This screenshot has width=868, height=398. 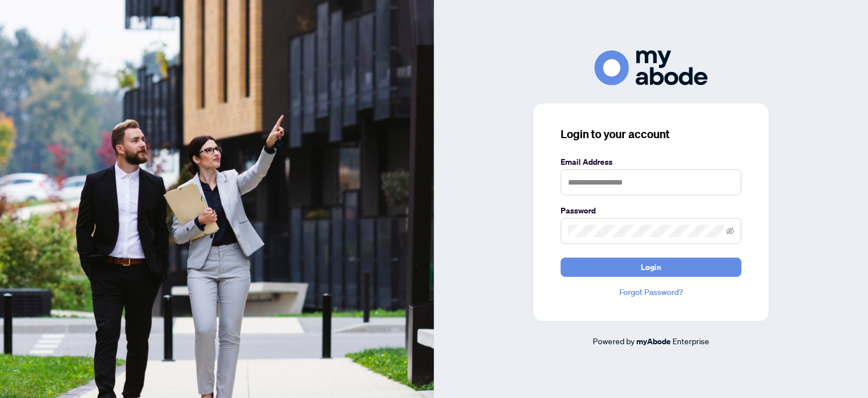 What do you see at coordinates (651, 267) in the screenshot?
I see `span: Login` at bounding box center [651, 267].